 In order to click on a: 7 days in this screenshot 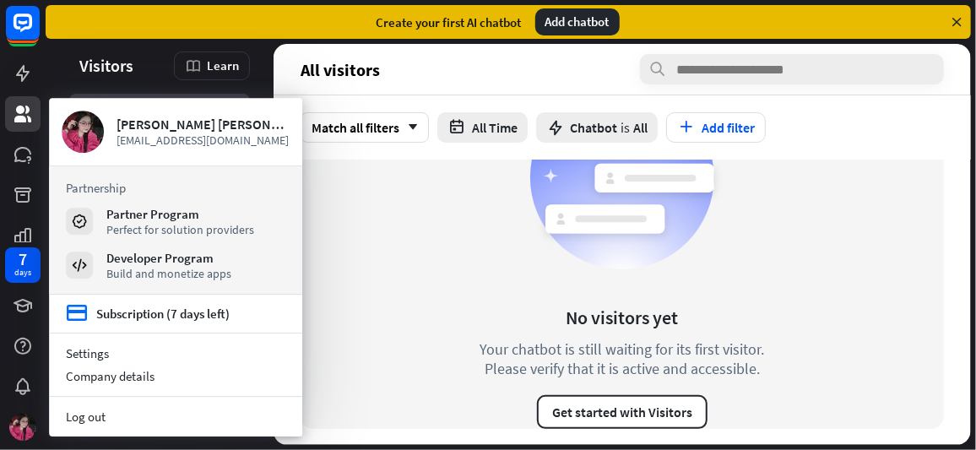, I will do `click(23, 265)`.